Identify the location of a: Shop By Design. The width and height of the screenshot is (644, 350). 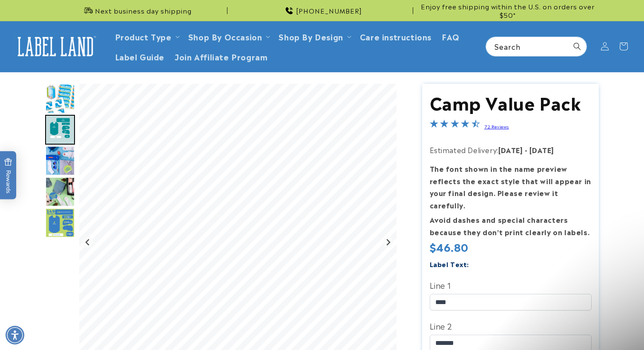
(311, 36).